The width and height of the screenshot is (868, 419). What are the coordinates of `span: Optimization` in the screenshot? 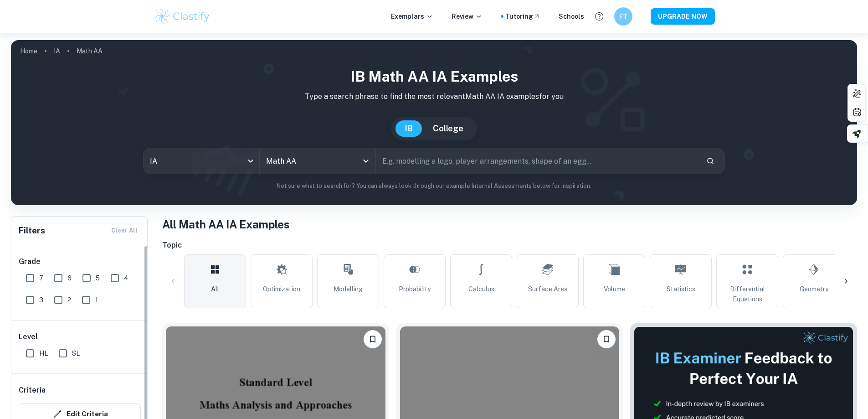 It's located at (282, 289).